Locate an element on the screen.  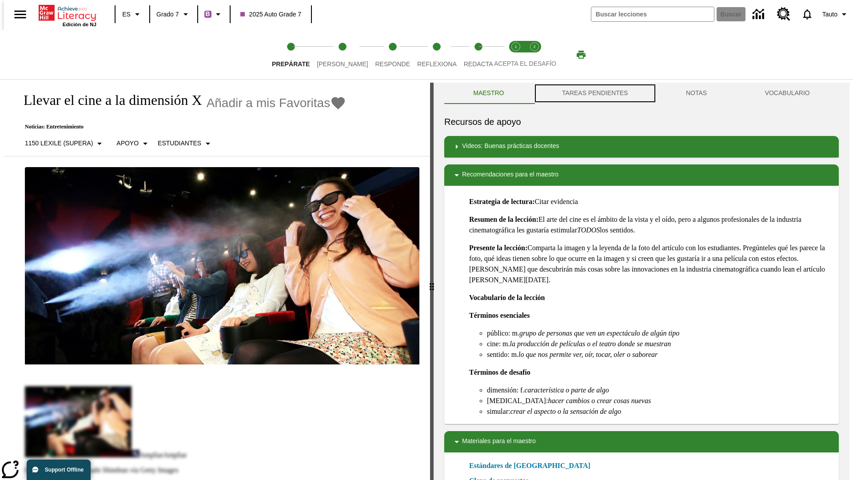
text: 1 is located at coordinates (515, 47).